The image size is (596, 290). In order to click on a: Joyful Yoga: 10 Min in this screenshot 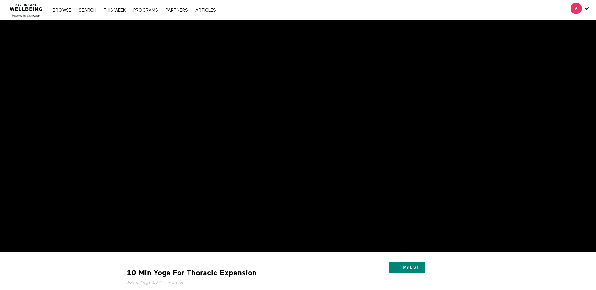, I will do `click(146, 283)`.